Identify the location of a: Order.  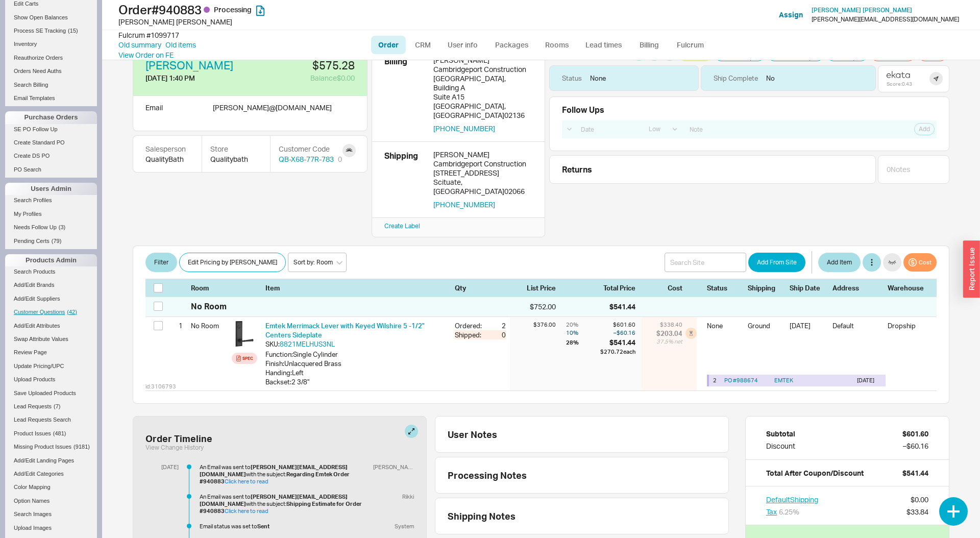
(388, 45).